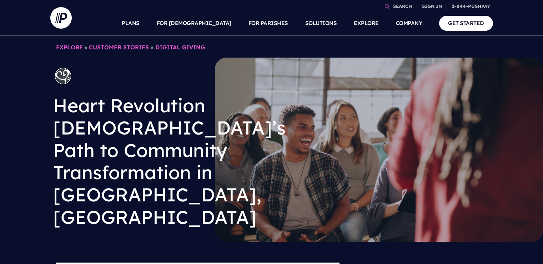 The image size is (543, 264). Describe the element at coordinates (131, 23) in the screenshot. I see `a: PLANS` at that location.